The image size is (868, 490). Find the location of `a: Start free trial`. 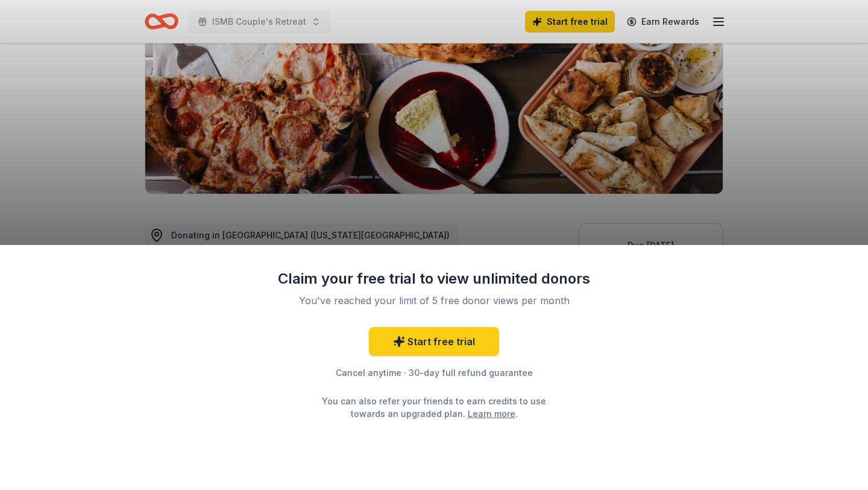

a: Start free trial is located at coordinates (434, 341).